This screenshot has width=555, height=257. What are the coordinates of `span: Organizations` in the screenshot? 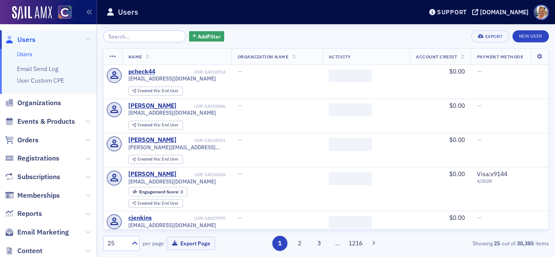 It's located at (39, 103).